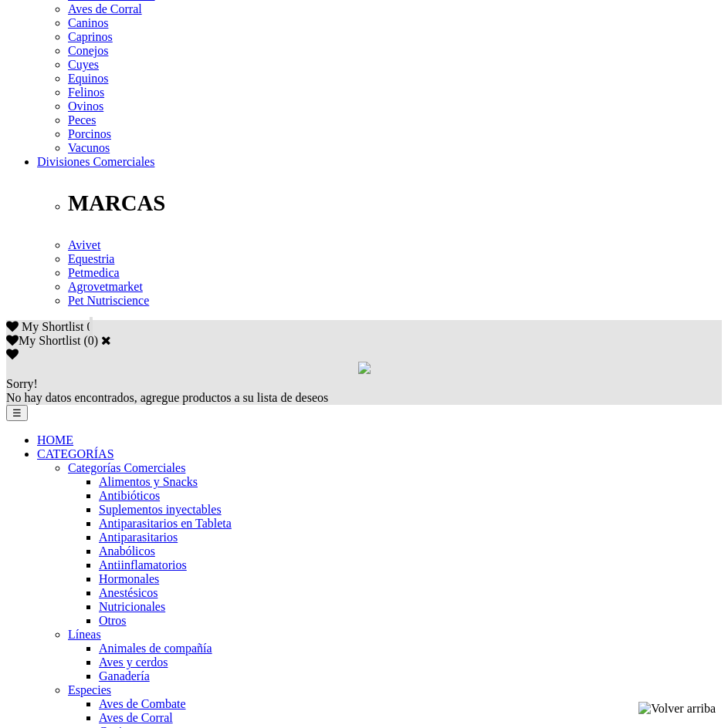 The height and width of the screenshot is (728, 728). What do you see at coordinates (85, 106) in the screenshot?
I see `a: Ovinos` at bounding box center [85, 106].